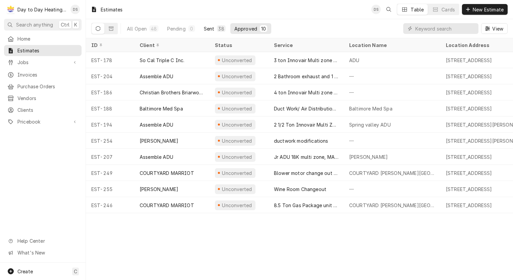 Image resolution: width=513 pixels, height=280 pixels. What do you see at coordinates (65, 25) in the screenshot?
I see `span: Ctrl` at bounding box center [65, 25].